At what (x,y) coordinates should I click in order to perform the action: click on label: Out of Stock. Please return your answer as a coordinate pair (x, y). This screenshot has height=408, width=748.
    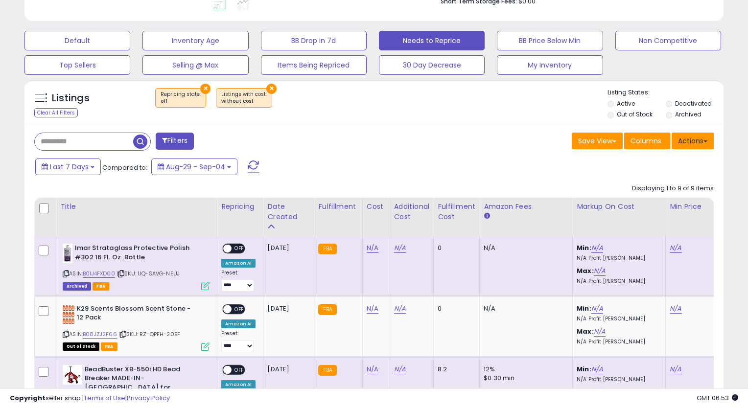
    Looking at the image, I should click on (635, 114).